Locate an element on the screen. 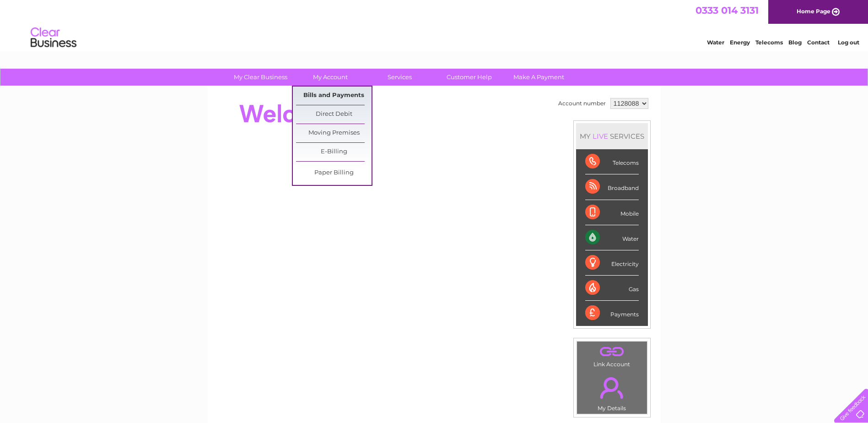  div: Gas is located at coordinates (612, 287).